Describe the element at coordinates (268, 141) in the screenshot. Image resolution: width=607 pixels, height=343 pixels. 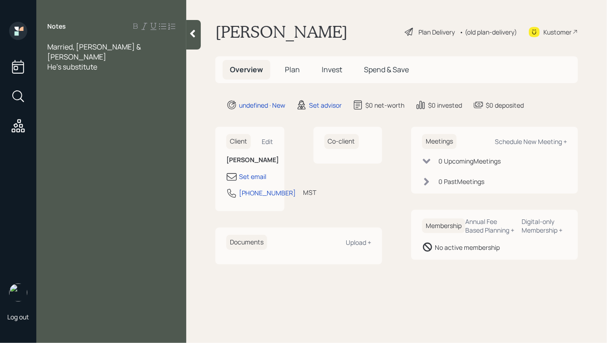
I see `div: Edit` at that location.